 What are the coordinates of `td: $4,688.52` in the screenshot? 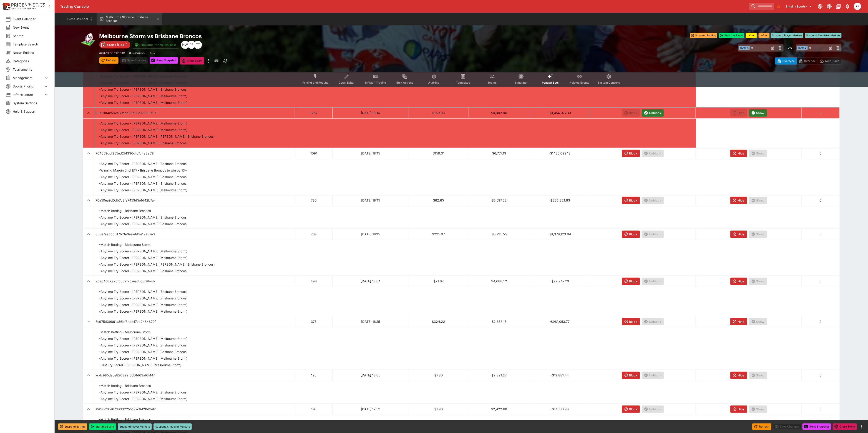 It's located at (499, 281).